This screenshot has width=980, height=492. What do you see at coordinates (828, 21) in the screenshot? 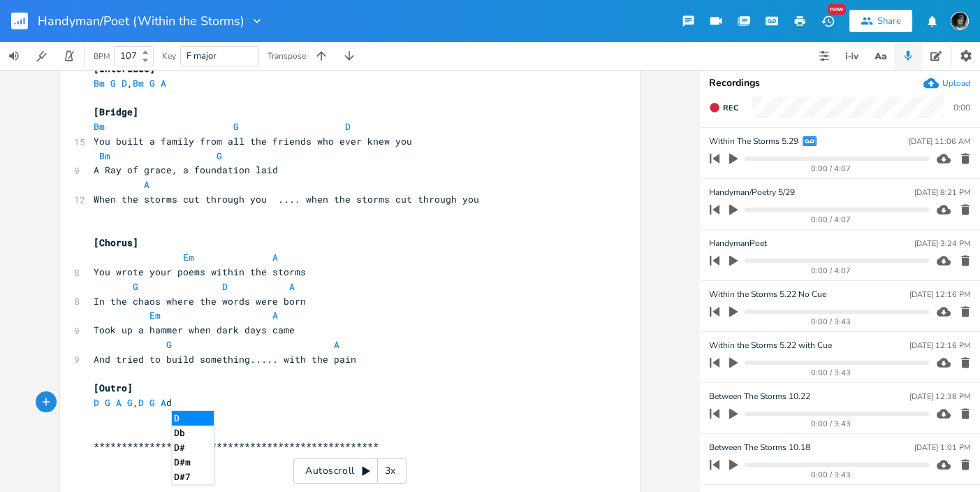
I see `button: New` at bounding box center [828, 21].